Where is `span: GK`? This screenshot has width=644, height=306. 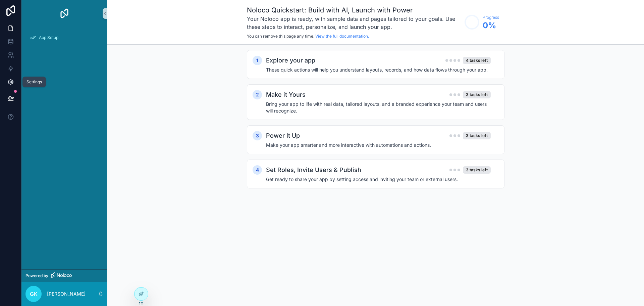 span: GK is located at coordinates (33, 294).